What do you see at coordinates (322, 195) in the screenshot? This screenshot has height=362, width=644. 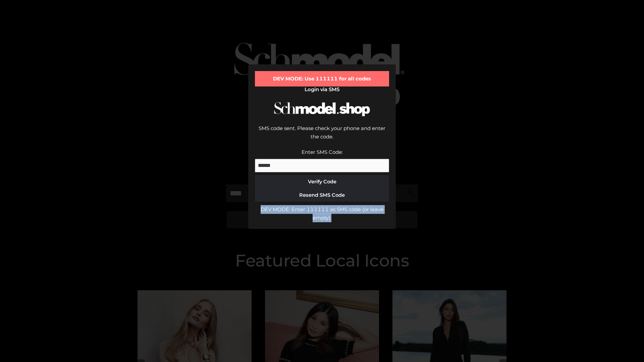 I see `button: Resend SMS Code` at bounding box center [322, 195].